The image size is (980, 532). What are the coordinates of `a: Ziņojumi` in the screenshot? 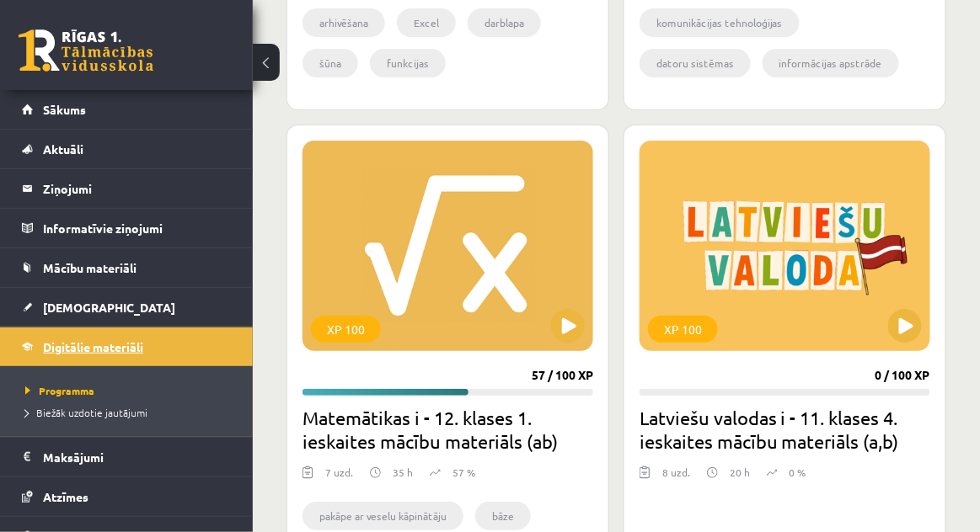 It's located at (126, 189).